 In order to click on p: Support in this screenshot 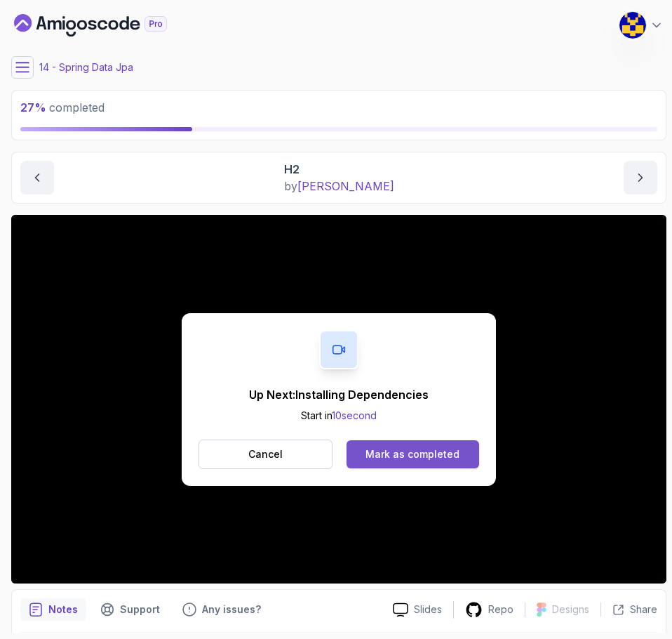, I will do `click(140, 609)`.